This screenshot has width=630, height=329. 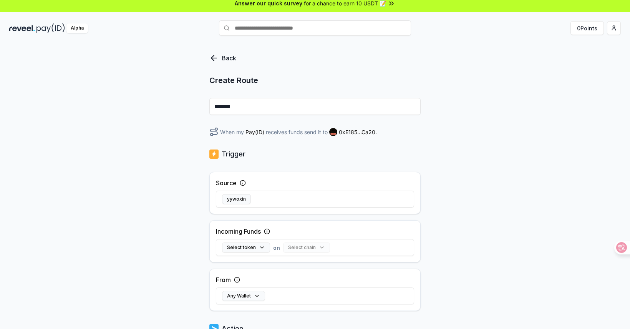 What do you see at coordinates (315, 80) in the screenshot?
I see `p: Create Route` at bounding box center [315, 80].